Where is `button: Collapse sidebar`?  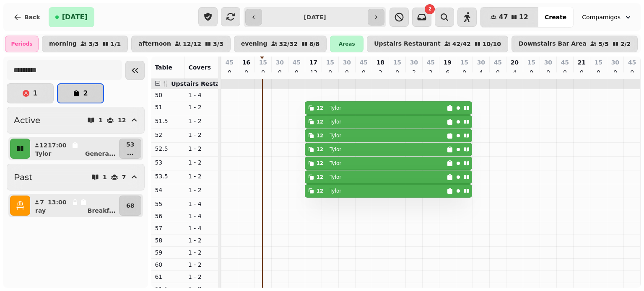 button: Collapse sidebar is located at coordinates (135, 71).